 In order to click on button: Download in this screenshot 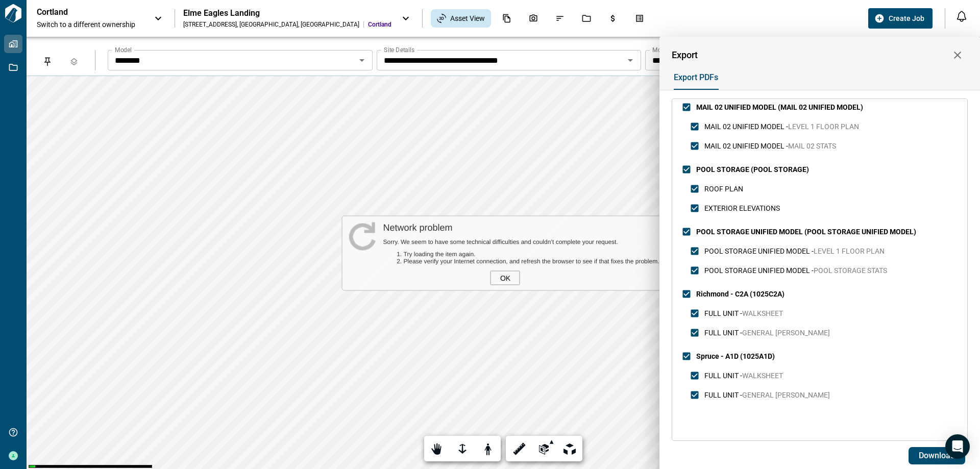, I will do `click(937, 456)`.